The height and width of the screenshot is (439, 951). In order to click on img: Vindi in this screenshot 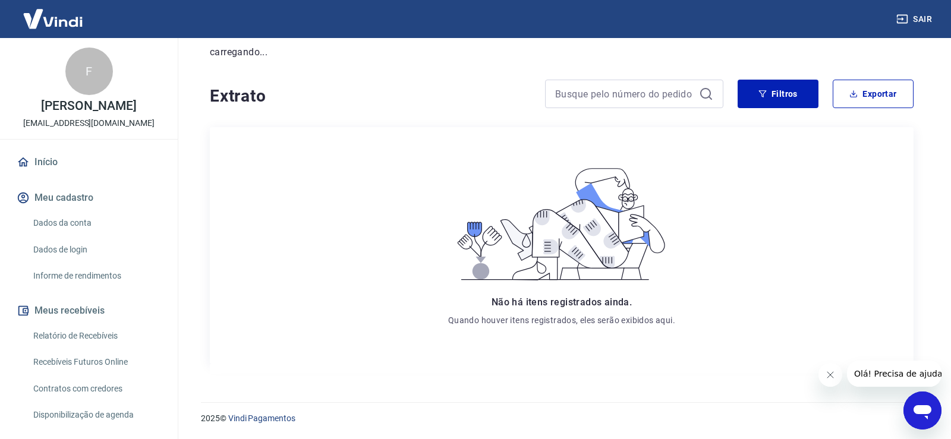, I will do `click(53, 18)`.